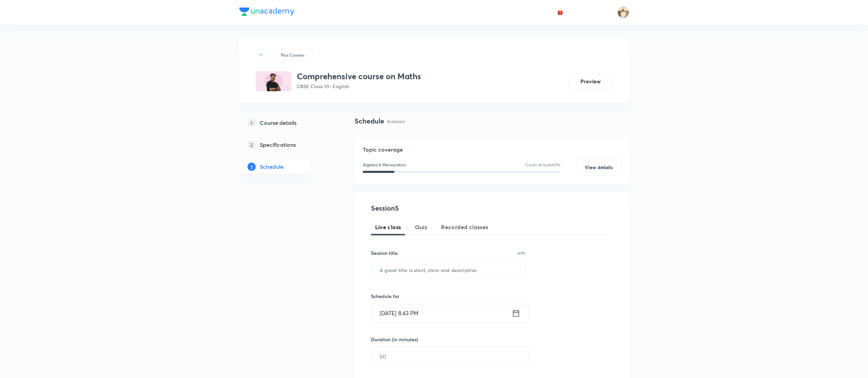 Image resolution: width=868 pixels, height=378 pixels. Describe the element at coordinates (278, 123) in the screenshot. I see `h5: Course details` at that location.